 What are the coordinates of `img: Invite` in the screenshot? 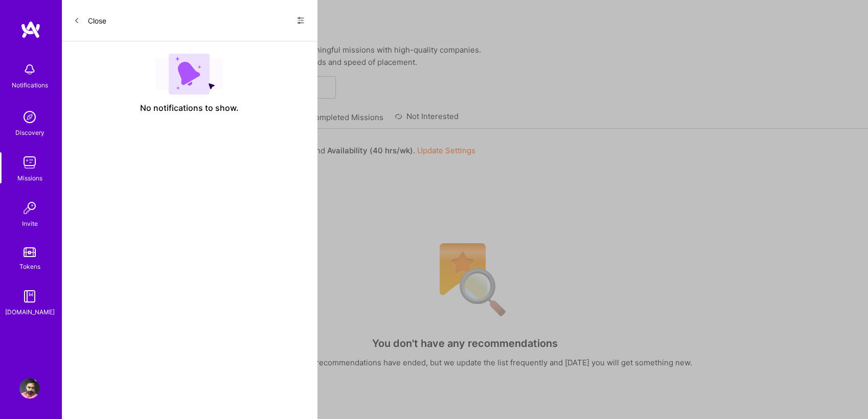 It's located at (29, 208).